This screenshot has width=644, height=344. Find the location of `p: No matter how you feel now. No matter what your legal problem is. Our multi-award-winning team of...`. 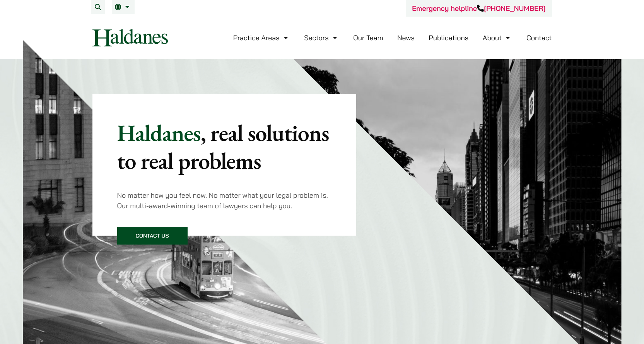

p: No matter how you feel now. No matter what your legal problem is. Our multi-award-winning team of... is located at coordinates (224, 201).